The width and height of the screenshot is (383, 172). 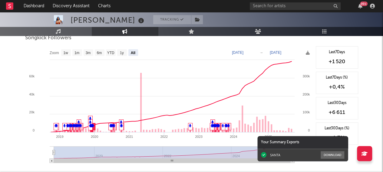 I want to click on text: 6m, so click(x=99, y=53).